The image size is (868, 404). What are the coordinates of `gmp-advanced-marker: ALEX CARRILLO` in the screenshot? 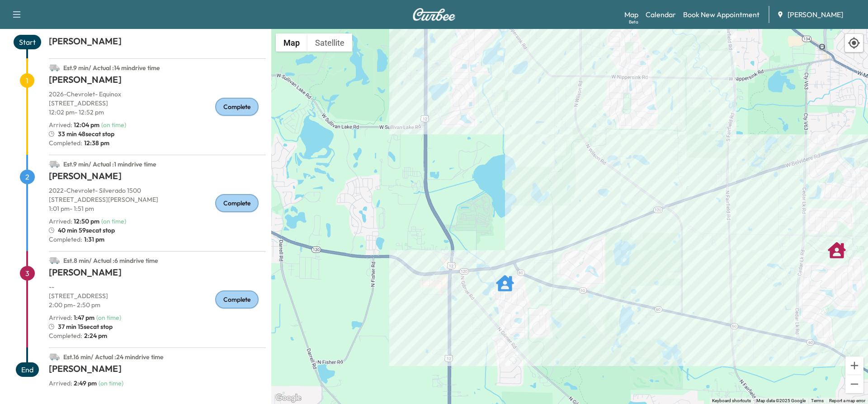 It's located at (505, 279).